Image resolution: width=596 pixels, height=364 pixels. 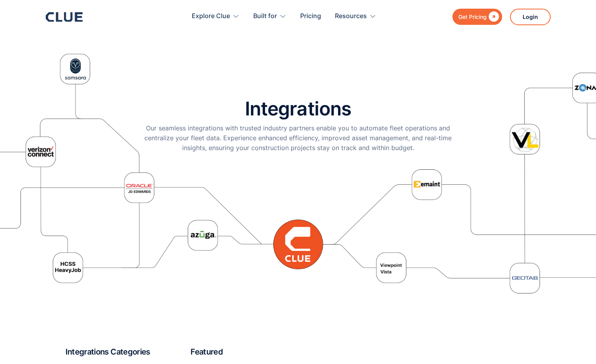 I want to click on h2: Integrations Categories, so click(x=125, y=352).